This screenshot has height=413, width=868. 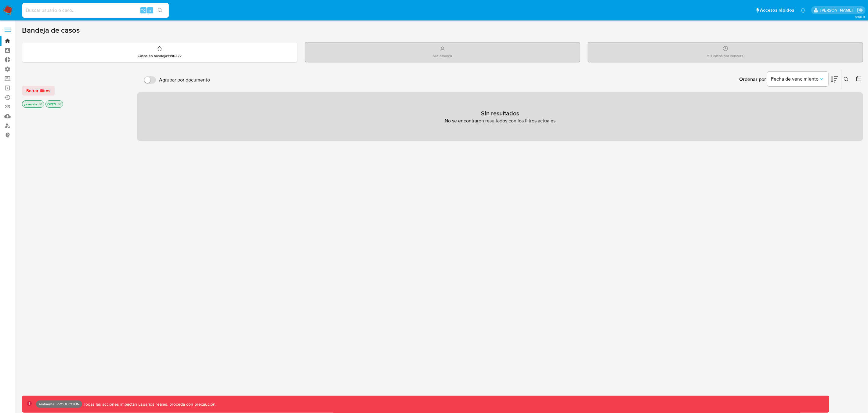 What do you see at coordinates (150, 10) in the screenshot?
I see `span: s` at bounding box center [150, 10].